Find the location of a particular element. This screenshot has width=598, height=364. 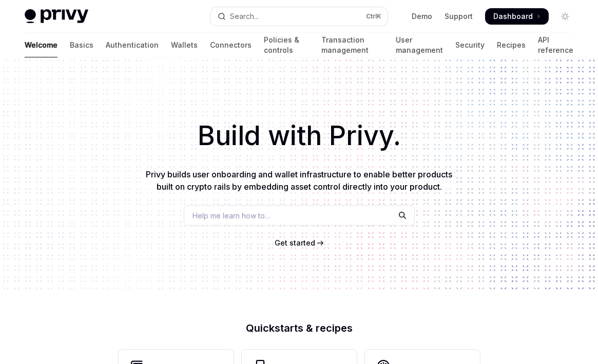

a: Basics is located at coordinates (81, 45).